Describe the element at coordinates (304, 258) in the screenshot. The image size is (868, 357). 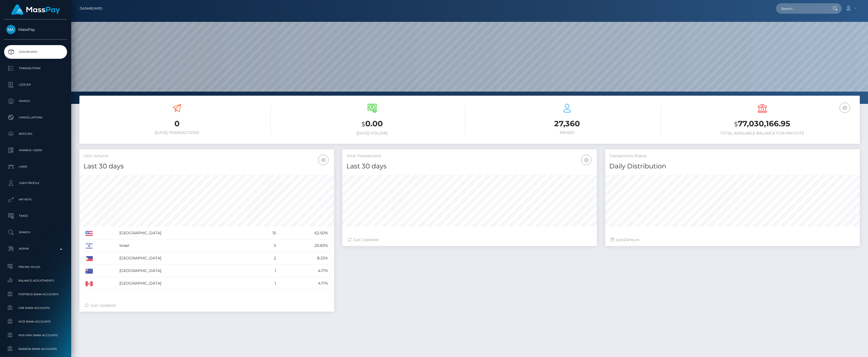
I see `td: 8.33%` at that location.